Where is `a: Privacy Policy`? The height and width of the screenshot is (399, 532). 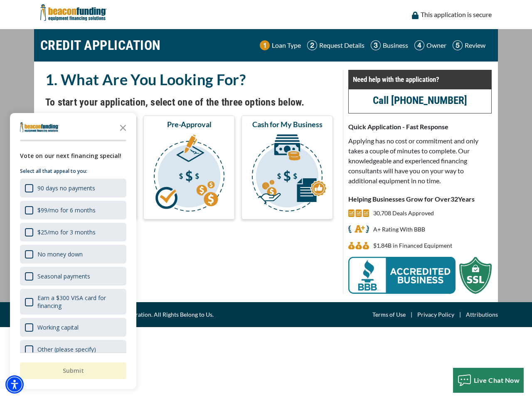 a: Privacy Policy is located at coordinates (436, 315).